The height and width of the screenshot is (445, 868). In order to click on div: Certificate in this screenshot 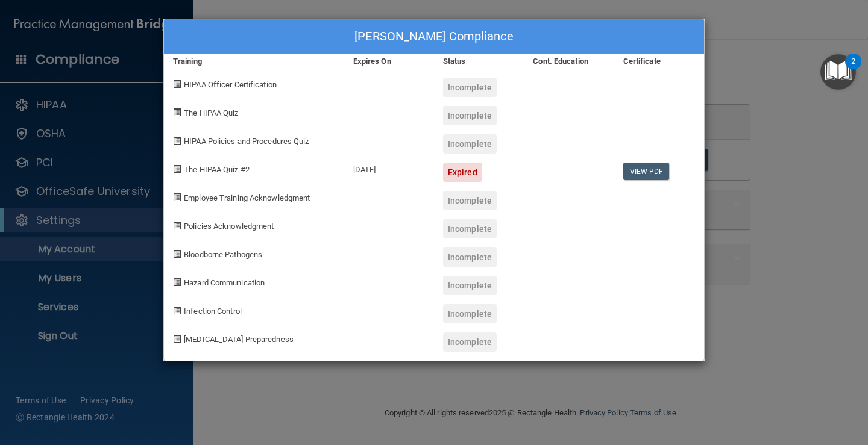, I will do `click(659, 62)`.